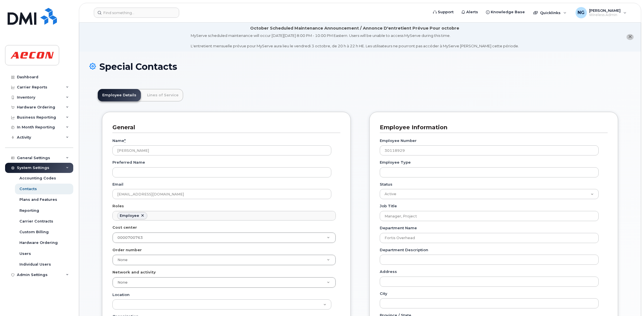 Image resolution: width=644 pixels, height=316 pixels. I want to click on label: Address, so click(388, 272).